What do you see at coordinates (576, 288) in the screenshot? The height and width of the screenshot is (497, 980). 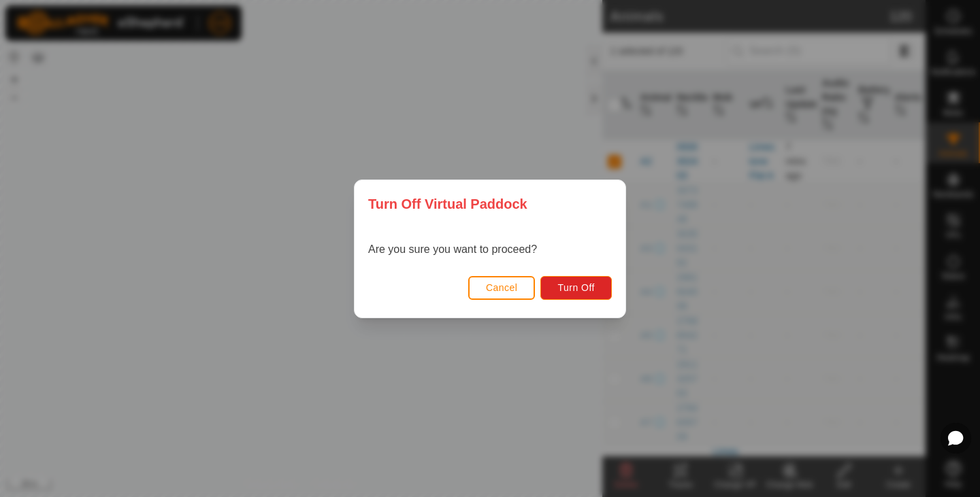 I see `span: Turn Off` at bounding box center [576, 288].